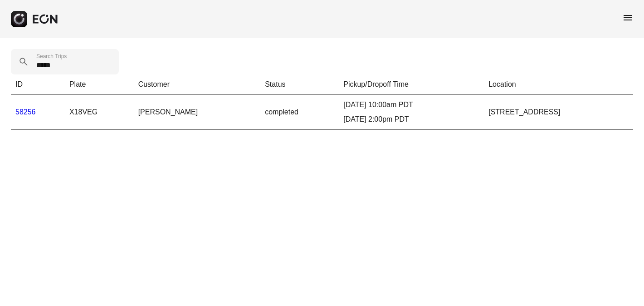  What do you see at coordinates (197, 84) in the screenshot?
I see `th: Customer` at bounding box center [197, 84].